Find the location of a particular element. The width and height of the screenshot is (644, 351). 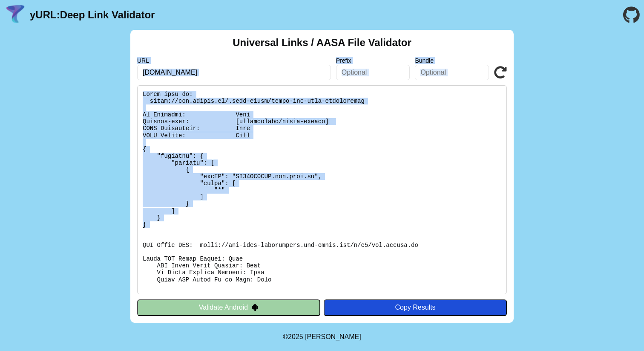

label: URL is located at coordinates (234, 60).